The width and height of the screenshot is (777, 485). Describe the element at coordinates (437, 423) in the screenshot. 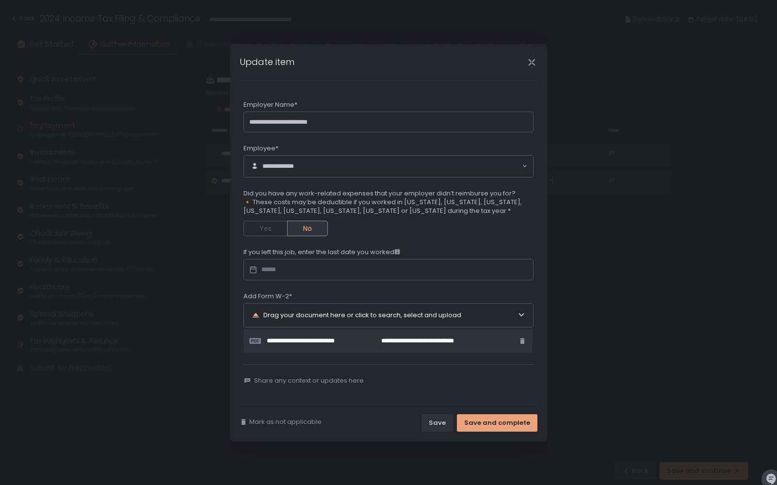

I see `button: Save` at that location.